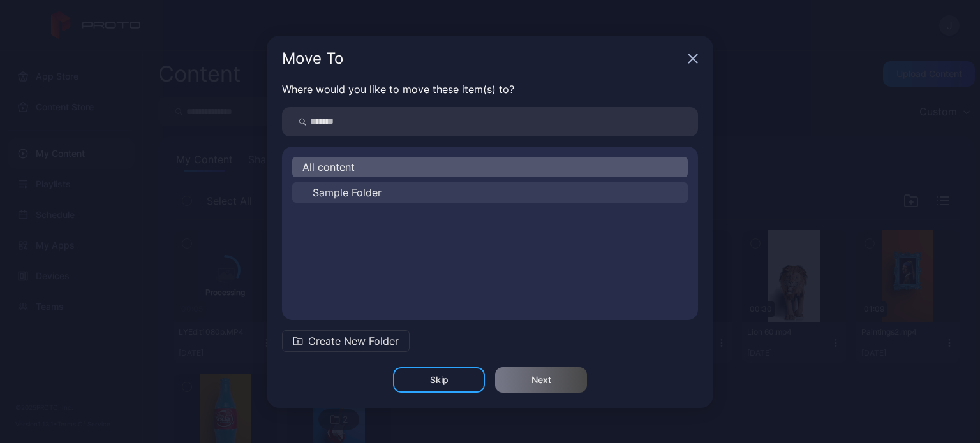  I want to click on div: Next, so click(541, 380).